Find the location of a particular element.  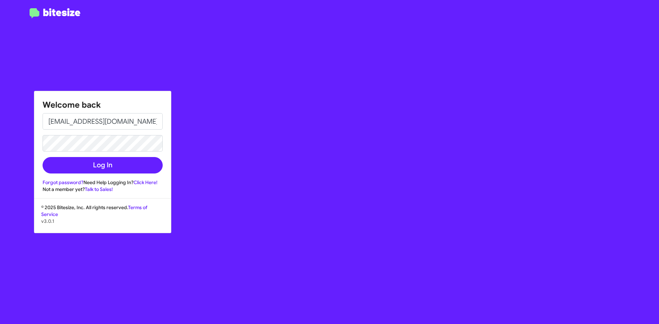

div: Need Help Logging In? is located at coordinates (103, 182).